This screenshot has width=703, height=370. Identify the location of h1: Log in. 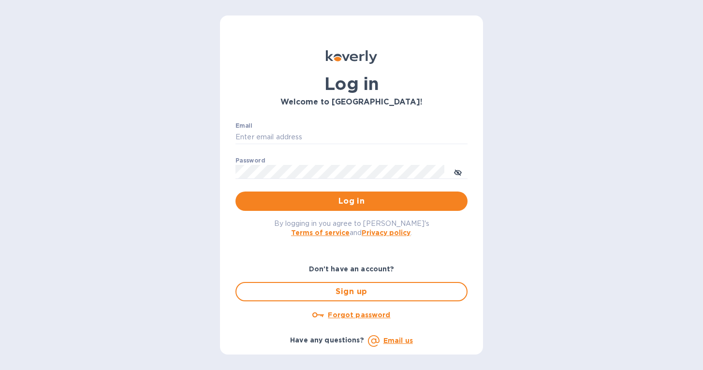
(351, 84).